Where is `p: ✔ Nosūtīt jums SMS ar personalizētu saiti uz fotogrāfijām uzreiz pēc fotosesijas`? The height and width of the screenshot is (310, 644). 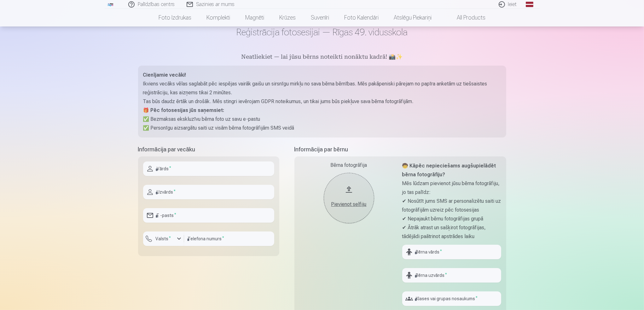
p: ✔ Nosūtīt jums SMS ar personalizētu saiti uz fotogrāfijām uzreiz pēc fotosesijas is located at coordinates (452, 206).